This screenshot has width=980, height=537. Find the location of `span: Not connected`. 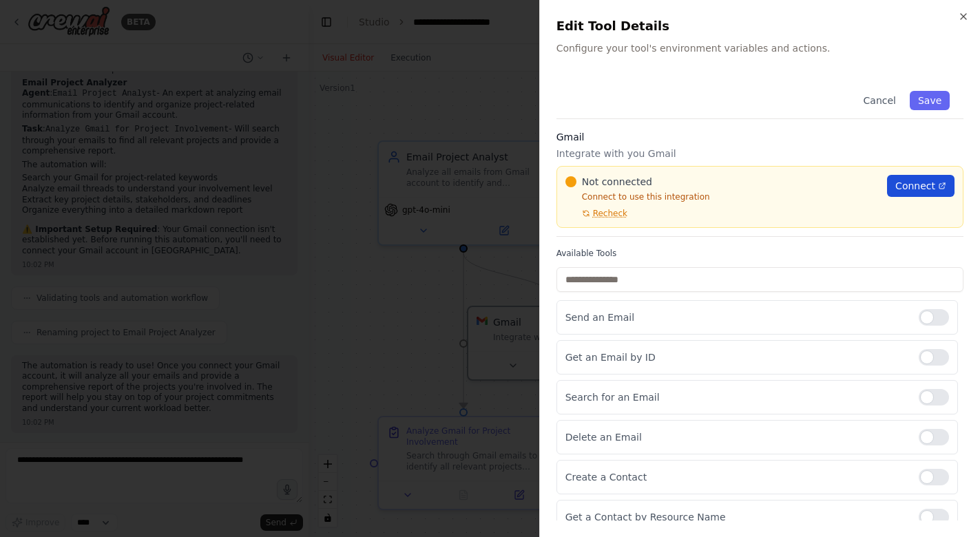

span: Not connected is located at coordinates (617, 182).